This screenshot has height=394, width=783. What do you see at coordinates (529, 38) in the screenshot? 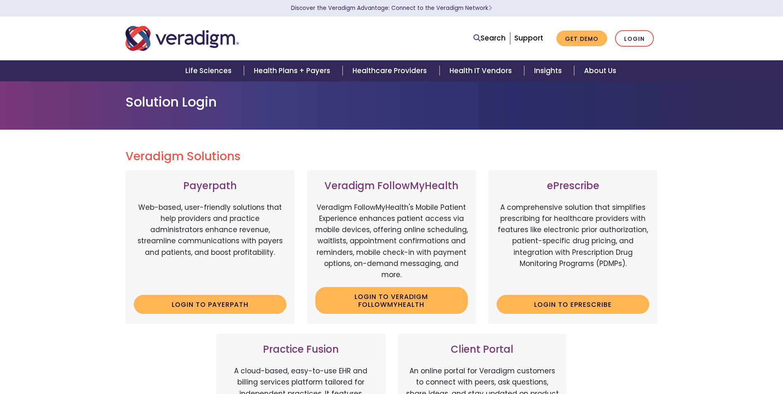
I see `a: Support` at bounding box center [529, 38].